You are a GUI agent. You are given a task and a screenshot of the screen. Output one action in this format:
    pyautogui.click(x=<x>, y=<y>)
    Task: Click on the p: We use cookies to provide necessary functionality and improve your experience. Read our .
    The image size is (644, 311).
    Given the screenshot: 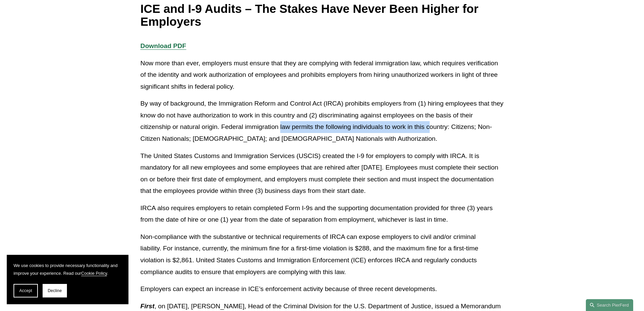 What is the action you would take?
    pyautogui.click(x=68, y=269)
    